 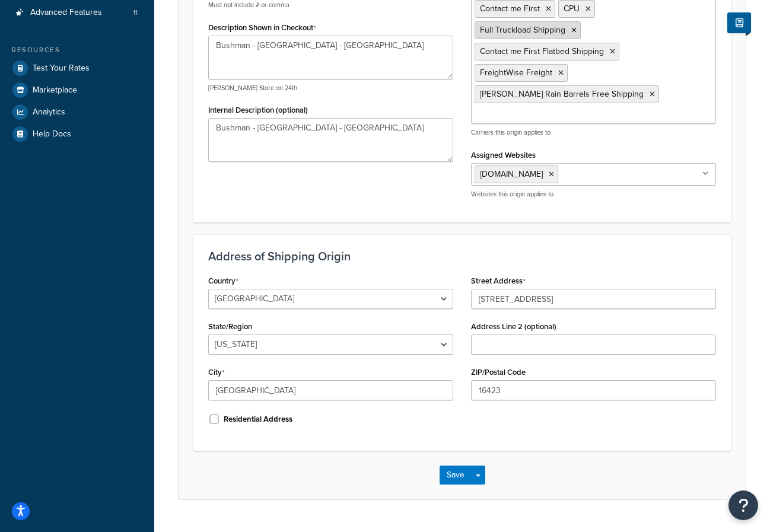 What do you see at coordinates (743, 505) in the screenshot?
I see `button: Open Resource Center` at bounding box center [743, 505].